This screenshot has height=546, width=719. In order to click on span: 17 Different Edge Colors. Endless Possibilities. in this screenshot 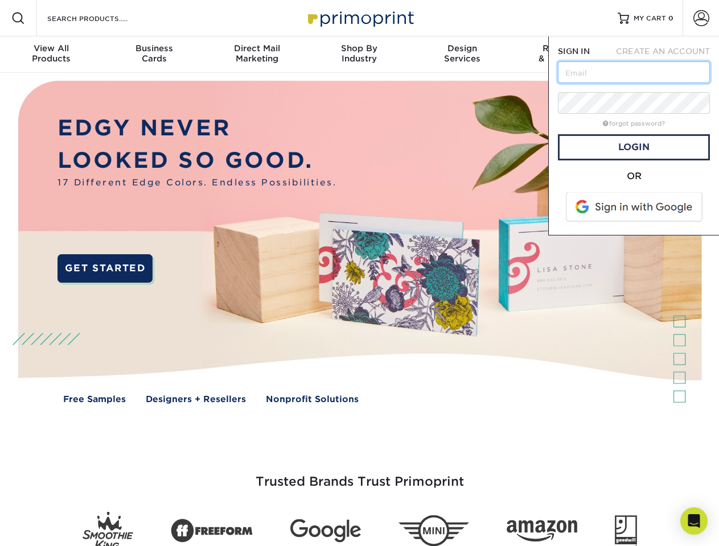, I will do `click(197, 183)`.